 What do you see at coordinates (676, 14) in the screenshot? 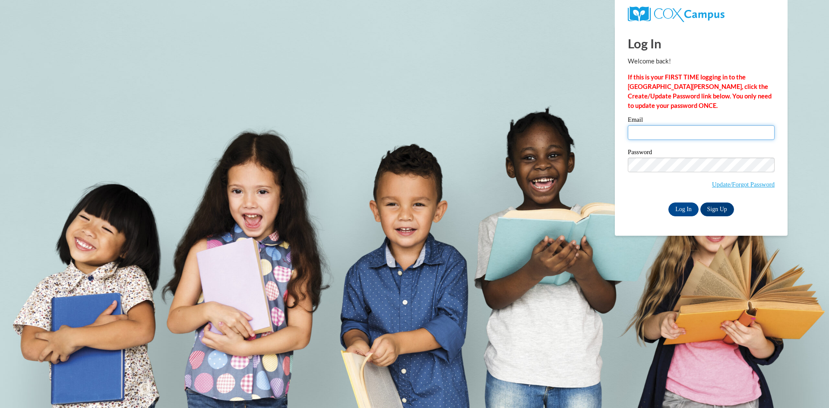
I see `img: COX Campus` at bounding box center [676, 14].